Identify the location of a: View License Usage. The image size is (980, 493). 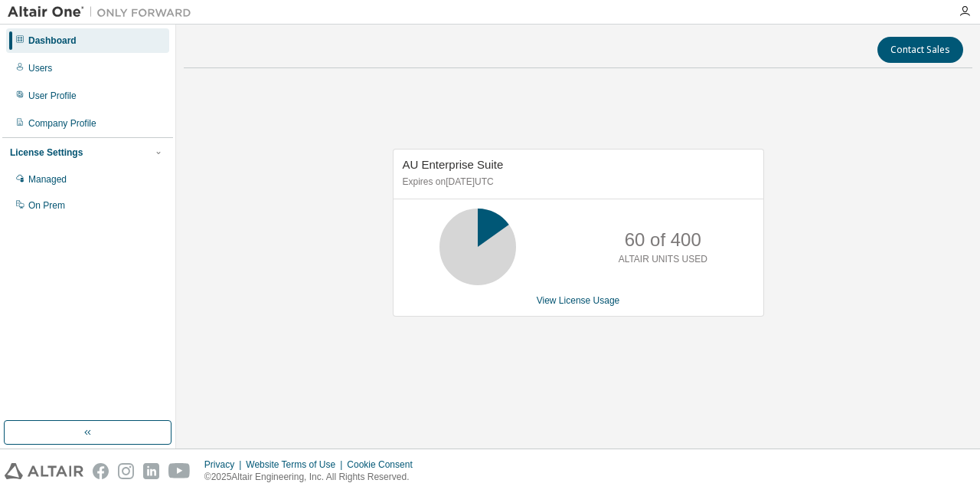
(578, 301).